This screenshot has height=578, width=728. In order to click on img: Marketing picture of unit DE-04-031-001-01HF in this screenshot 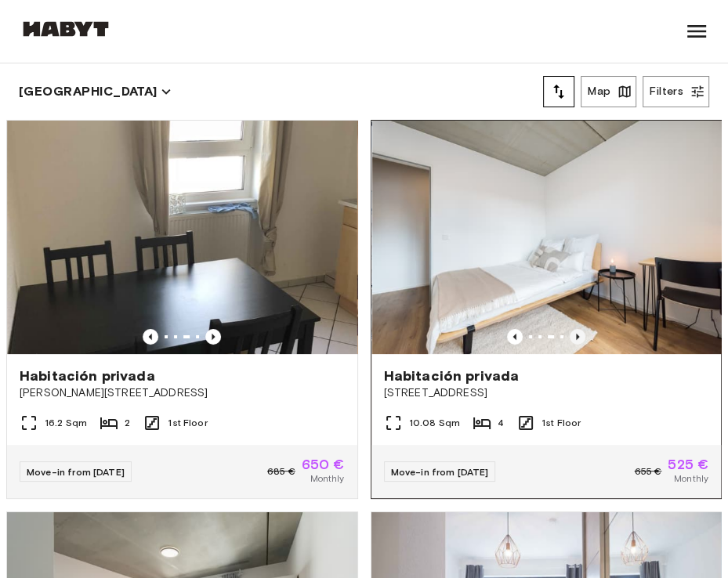, I will do `click(182, 237)`.